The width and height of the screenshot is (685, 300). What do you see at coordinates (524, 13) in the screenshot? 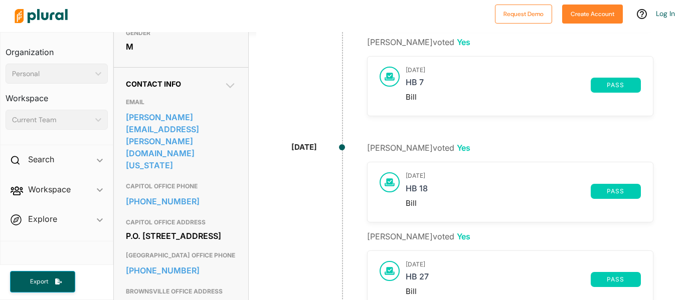
I see `a: Request Demo` at bounding box center [524, 13].